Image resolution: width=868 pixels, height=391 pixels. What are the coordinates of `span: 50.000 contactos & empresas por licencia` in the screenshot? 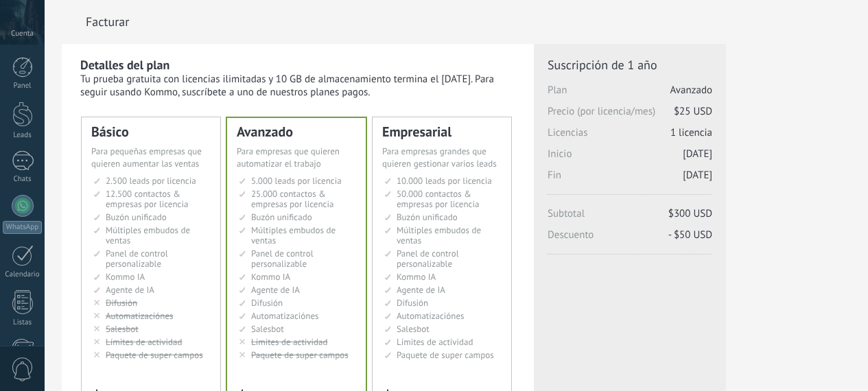 It's located at (437, 199).